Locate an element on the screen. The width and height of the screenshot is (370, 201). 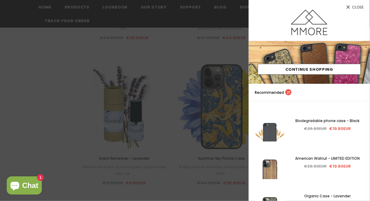
a: Biodegradable phone case - Black is located at coordinates (327, 121).